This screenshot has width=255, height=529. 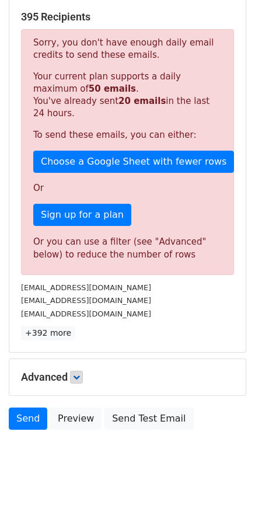 What do you see at coordinates (142, 101) in the screenshot?
I see `strong: 20 emails` at bounding box center [142, 101].